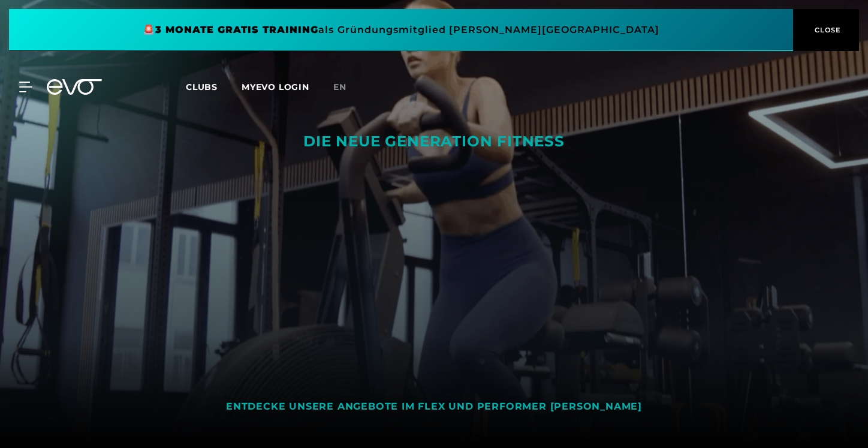 The height and width of the screenshot is (448, 868). Describe the element at coordinates (214, 87) in the screenshot. I see `a: Clubs` at that location.